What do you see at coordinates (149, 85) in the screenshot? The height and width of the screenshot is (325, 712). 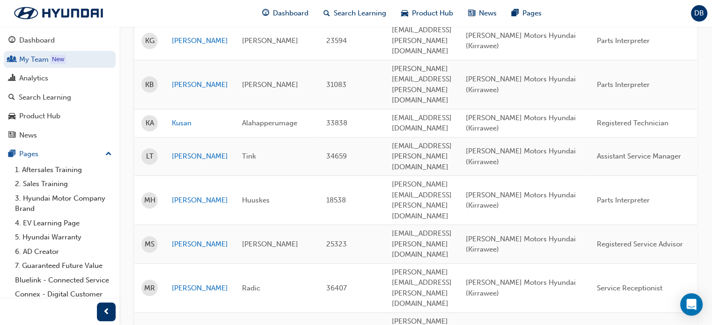 I see `span: KB` at bounding box center [149, 85].